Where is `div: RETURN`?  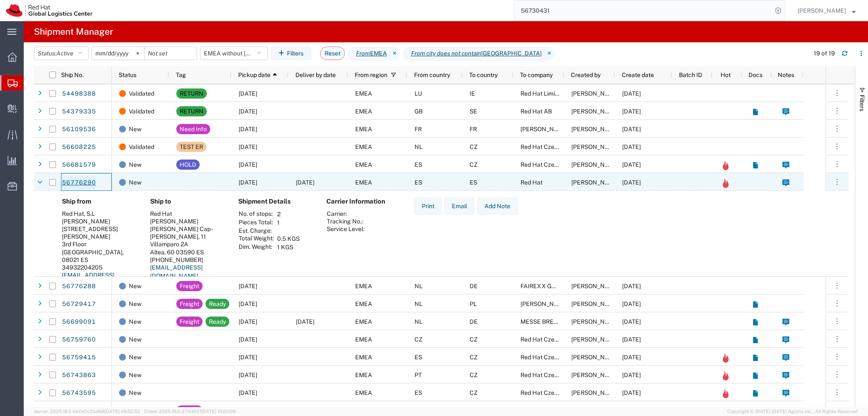 div: RETURN is located at coordinates (192, 112).